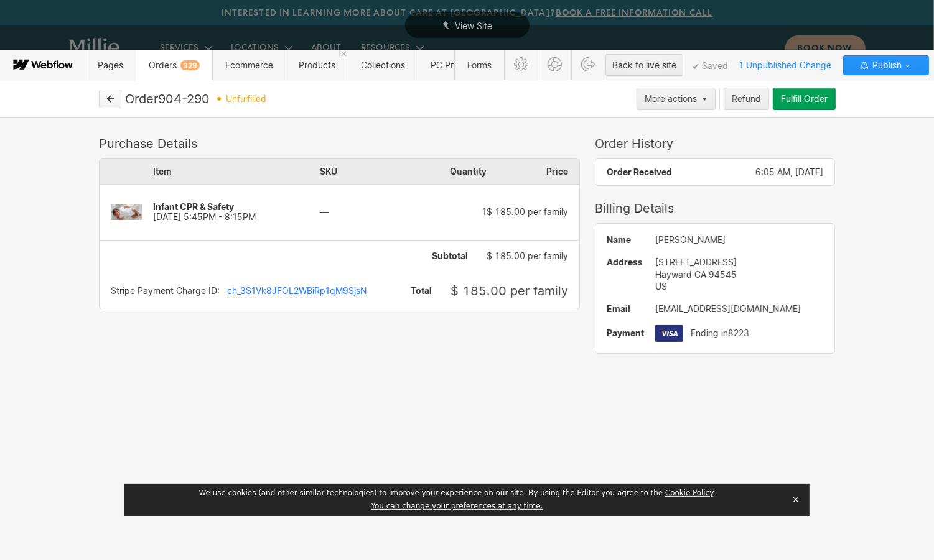 The height and width of the screenshot is (560, 934). What do you see at coordinates (421, 291) in the screenshot?
I see `span: Total` at bounding box center [421, 291].